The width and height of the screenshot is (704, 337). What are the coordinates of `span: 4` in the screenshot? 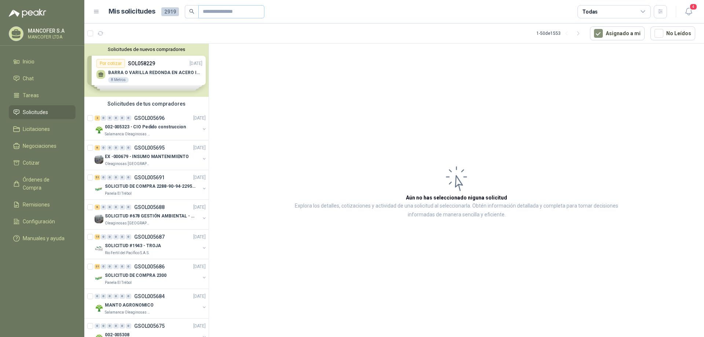 It's located at (693, 7).